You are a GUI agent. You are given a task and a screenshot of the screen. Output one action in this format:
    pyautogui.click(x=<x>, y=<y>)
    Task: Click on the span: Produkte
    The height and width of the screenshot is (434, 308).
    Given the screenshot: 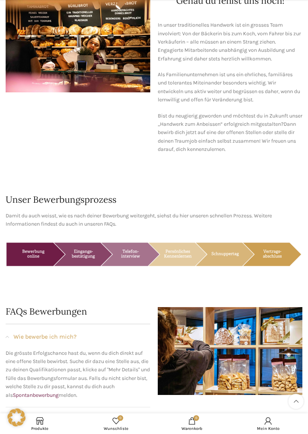 What is the action you would take?
    pyautogui.click(x=40, y=428)
    